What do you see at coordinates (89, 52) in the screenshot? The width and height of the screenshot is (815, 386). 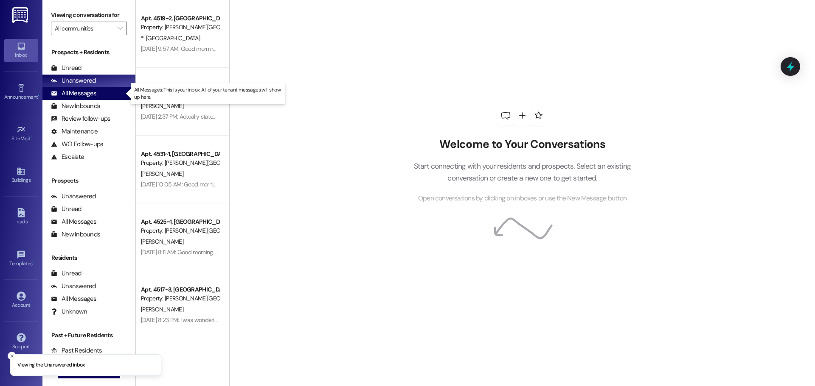 I see `div: Prospects + Residents` at bounding box center [89, 52].